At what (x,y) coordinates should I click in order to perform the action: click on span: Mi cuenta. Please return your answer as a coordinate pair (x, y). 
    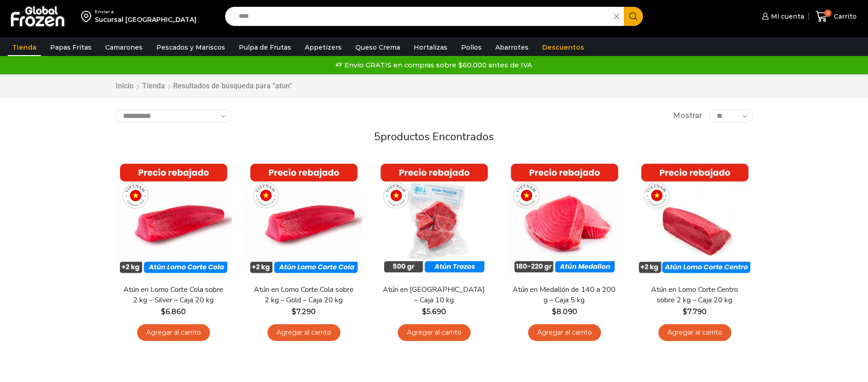
    Looking at the image, I should click on (786, 16).